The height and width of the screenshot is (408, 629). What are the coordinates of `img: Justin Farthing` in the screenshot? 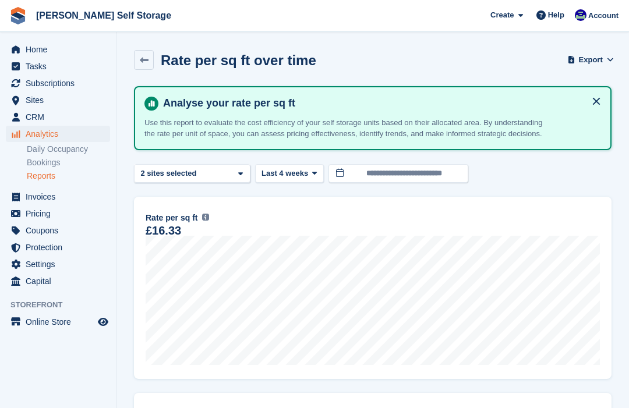 It's located at (580, 15).